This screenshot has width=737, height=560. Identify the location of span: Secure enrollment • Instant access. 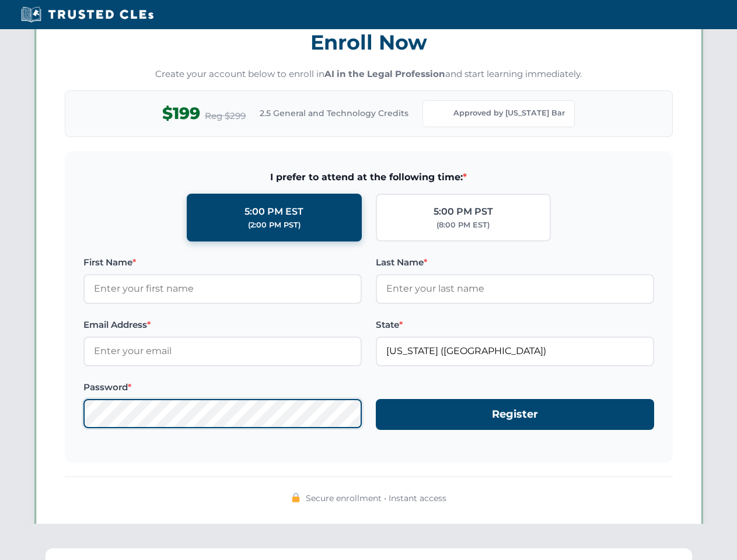
(376, 498).